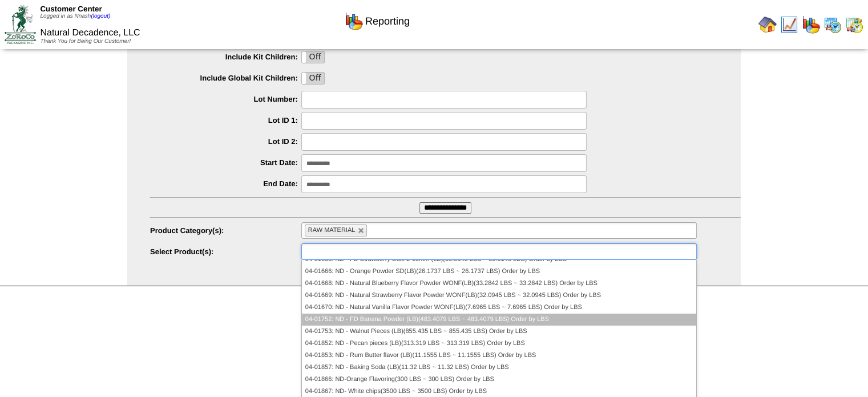 The image size is (868, 397). What do you see at coordinates (225, 56) in the screenshot?
I see `label: Include Kit Children:` at bounding box center [225, 56].